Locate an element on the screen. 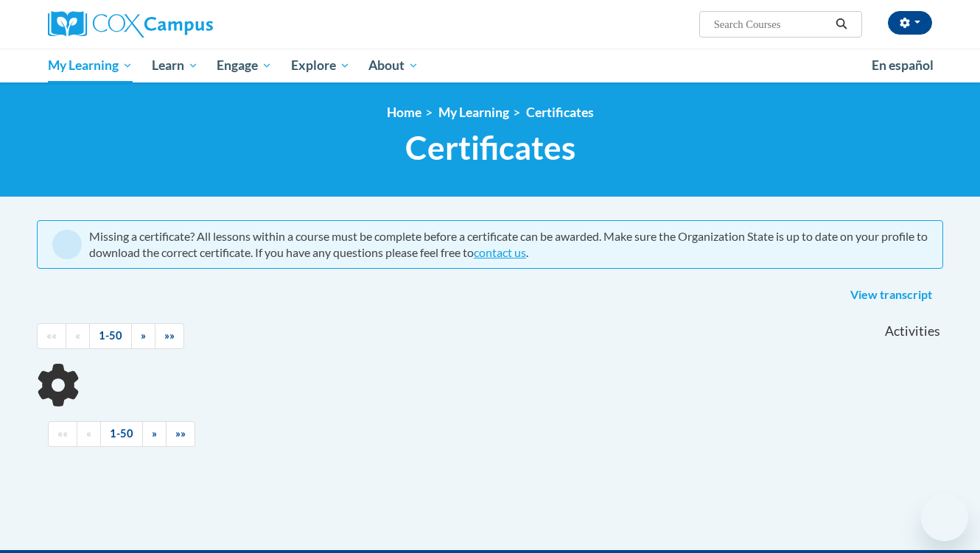  a: En español is located at coordinates (903, 66).